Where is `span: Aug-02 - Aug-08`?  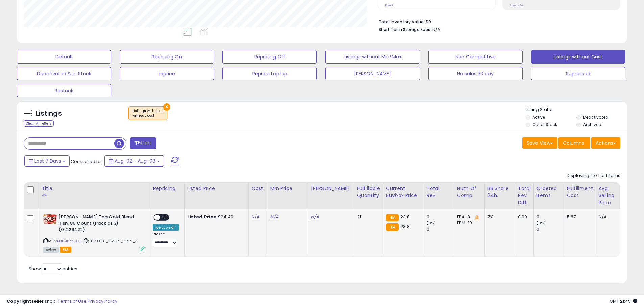 span: Aug-02 - Aug-08 is located at coordinates (135, 161).